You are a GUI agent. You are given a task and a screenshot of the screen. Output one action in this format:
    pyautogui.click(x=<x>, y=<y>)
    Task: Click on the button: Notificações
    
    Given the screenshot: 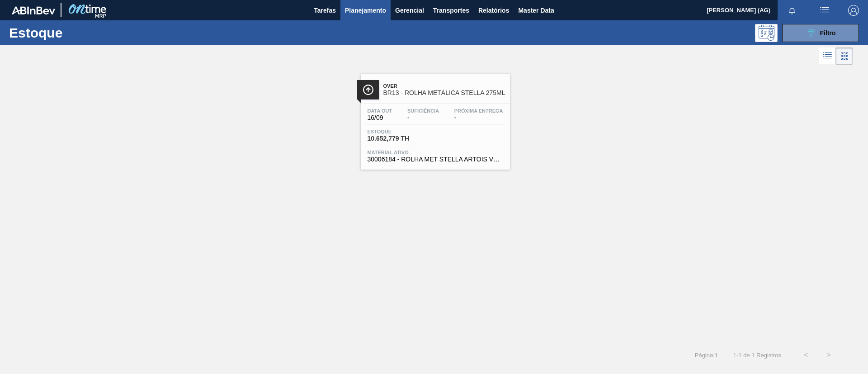 What is the action you would take?
    pyautogui.click(x=792, y=10)
    